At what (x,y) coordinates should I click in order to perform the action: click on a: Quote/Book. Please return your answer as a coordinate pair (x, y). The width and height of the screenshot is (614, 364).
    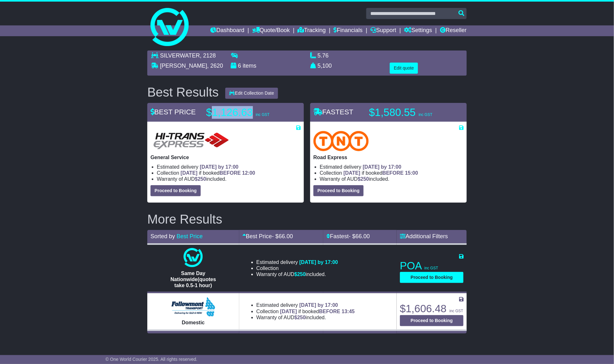
    Looking at the image, I should click on (271, 31).